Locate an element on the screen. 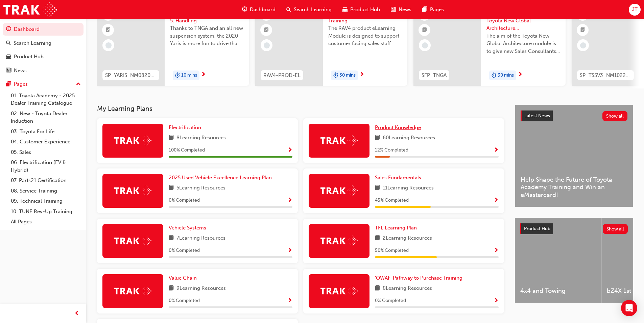 This screenshot has height=323, width=644. span: The aim of the Toyota New Global Architecture module is to give new Sales Consultants and Sales P... is located at coordinates (524, 44).